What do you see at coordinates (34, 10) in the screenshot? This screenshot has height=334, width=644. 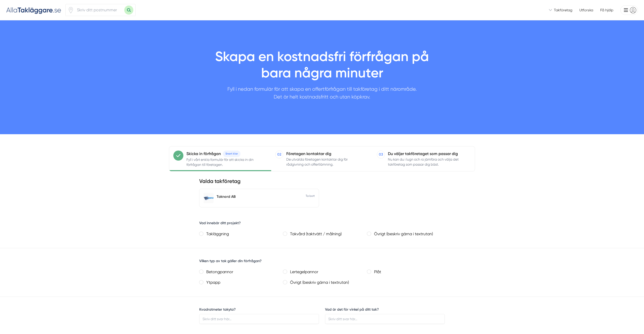 I see `a: Alla Takläggare` at bounding box center [34, 10].